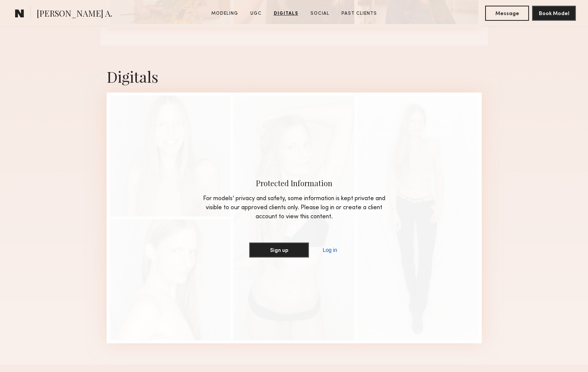 The height and width of the screenshot is (372, 588). I want to click on button: Message, so click(507, 13).